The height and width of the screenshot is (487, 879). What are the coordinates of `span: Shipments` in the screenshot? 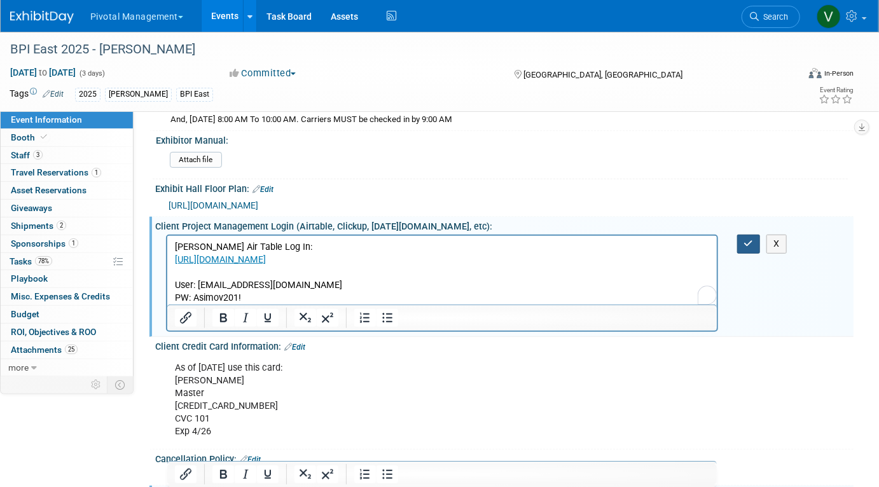 It's located at (38, 226).